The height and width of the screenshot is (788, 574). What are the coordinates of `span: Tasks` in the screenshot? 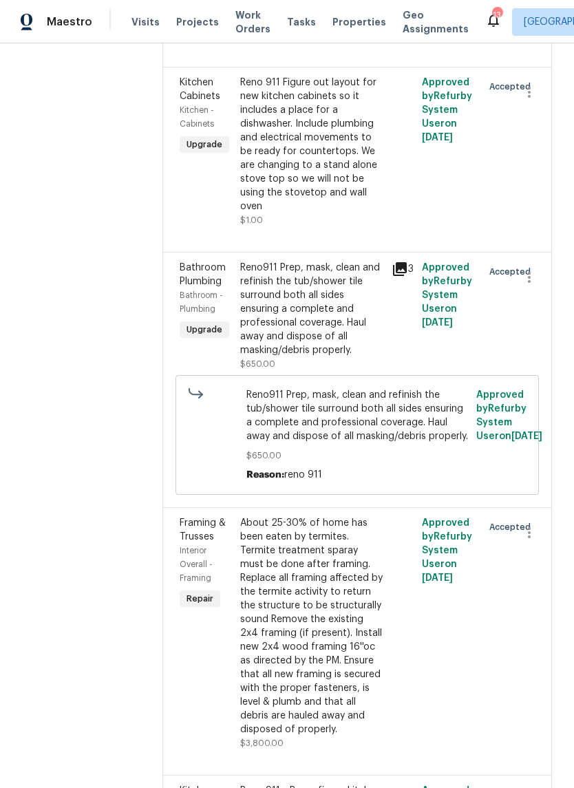 It's located at (302, 22).